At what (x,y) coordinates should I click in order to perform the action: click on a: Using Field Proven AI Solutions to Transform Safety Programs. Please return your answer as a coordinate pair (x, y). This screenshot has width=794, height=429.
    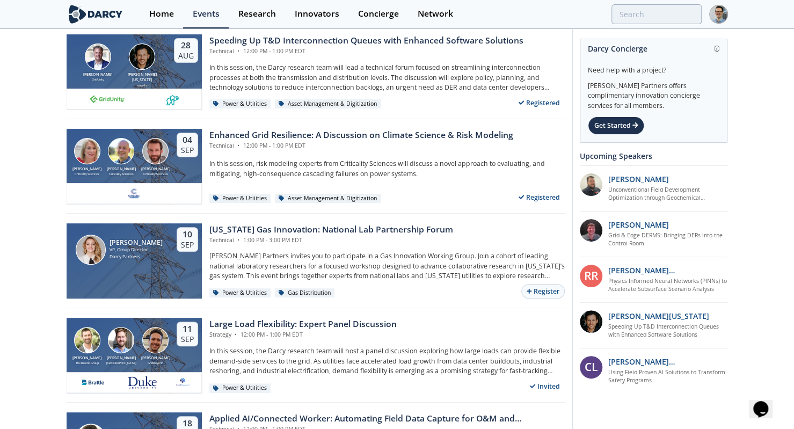
    Looking at the image, I should click on (668, 377).